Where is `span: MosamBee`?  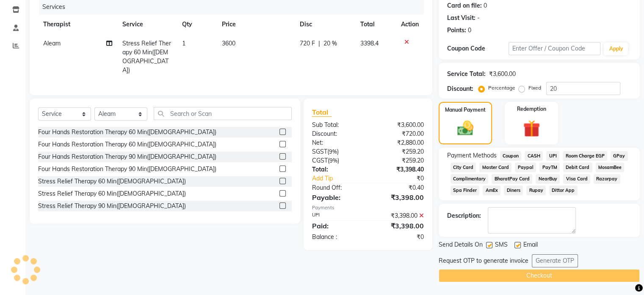 span: MosamBee is located at coordinates (610, 167).